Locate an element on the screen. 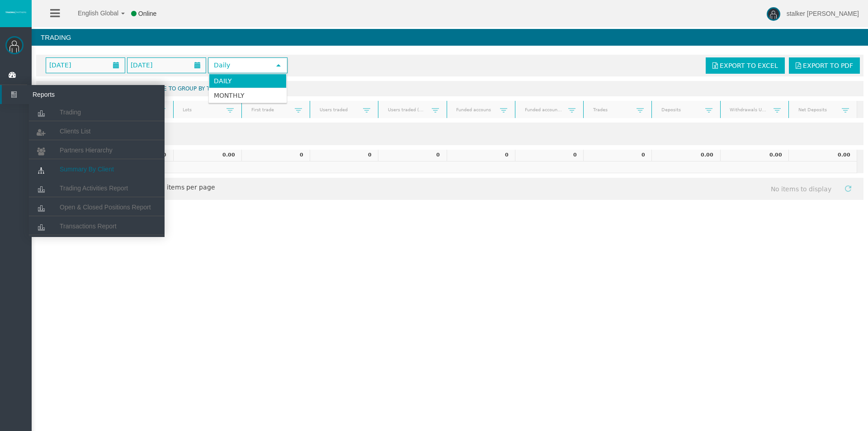 This screenshot has height=431, width=868. span: Export to PDF is located at coordinates (828, 66).